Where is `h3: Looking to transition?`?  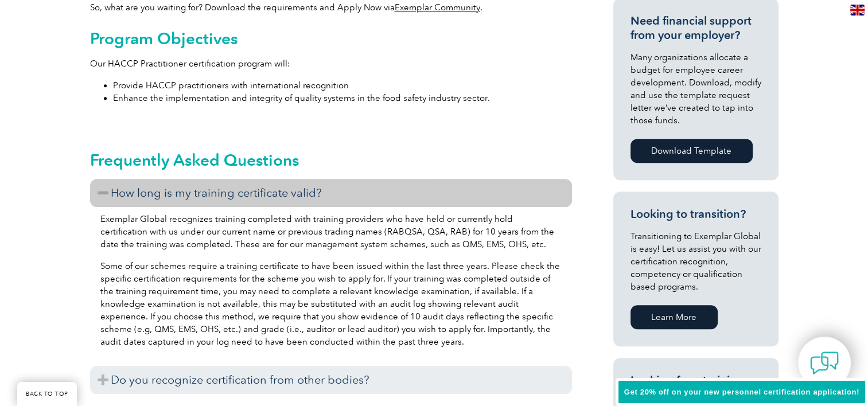 h3: Looking to transition? is located at coordinates (696, 214).